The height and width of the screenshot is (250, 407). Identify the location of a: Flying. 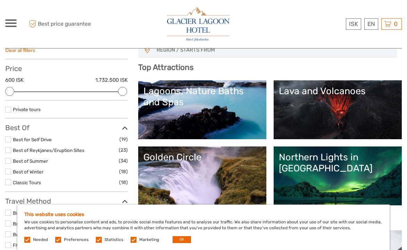
(19, 246).